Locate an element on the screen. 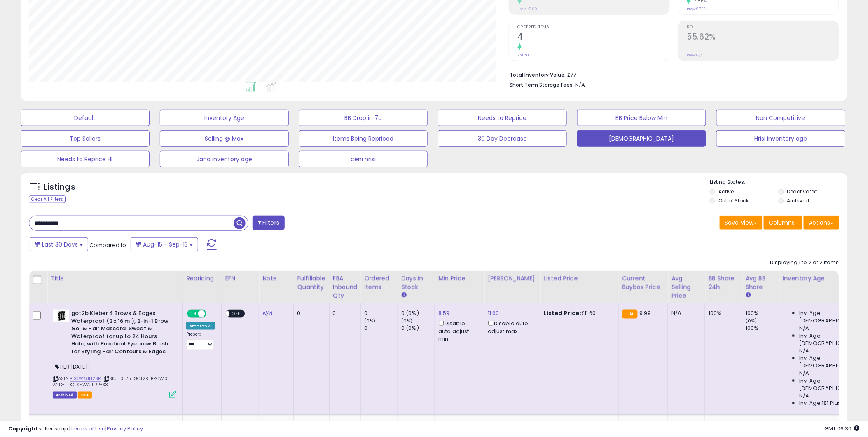 This screenshot has width=868, height=437. button: ceni hrisi is located at coordinates (364, 160).